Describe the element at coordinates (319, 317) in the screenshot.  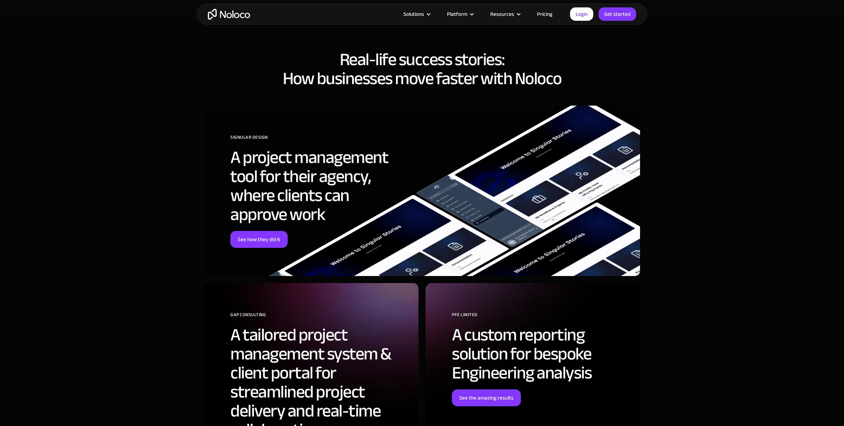
I see `div: GAP Consulting` at that location.